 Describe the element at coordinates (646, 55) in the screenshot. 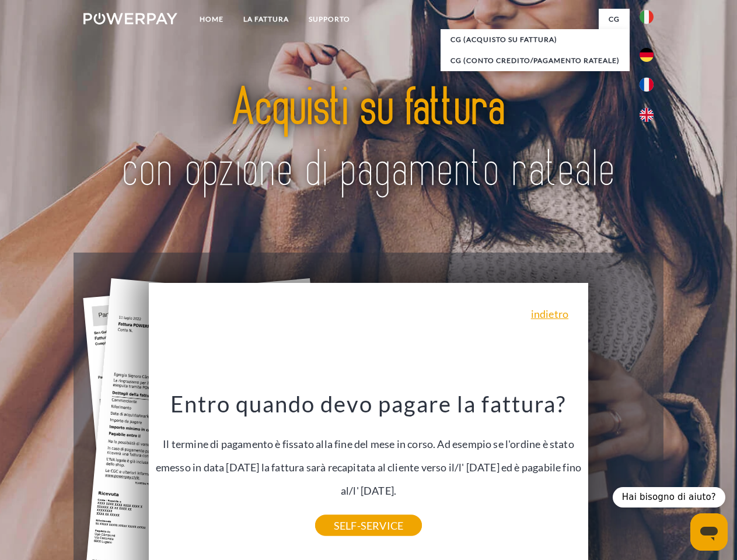

I see `img: de` at that location.